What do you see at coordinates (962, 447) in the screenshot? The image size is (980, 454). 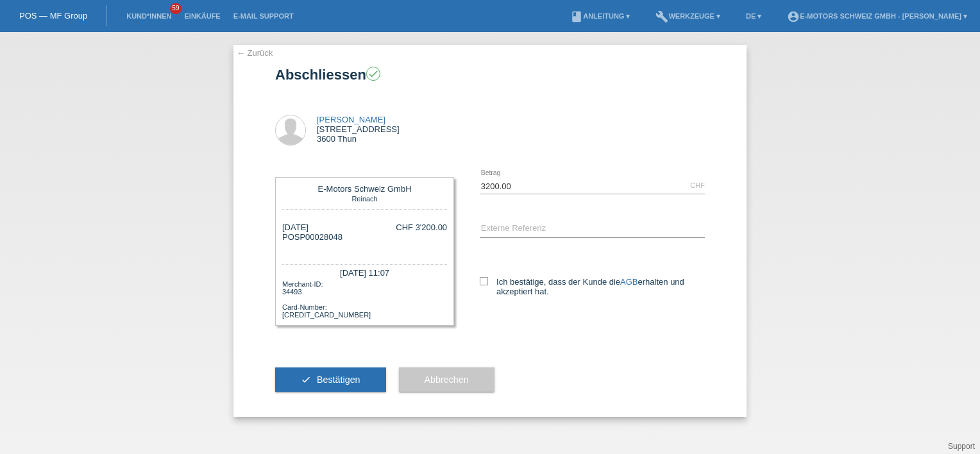 I see `a: Support` at bounding box center [962, 447].